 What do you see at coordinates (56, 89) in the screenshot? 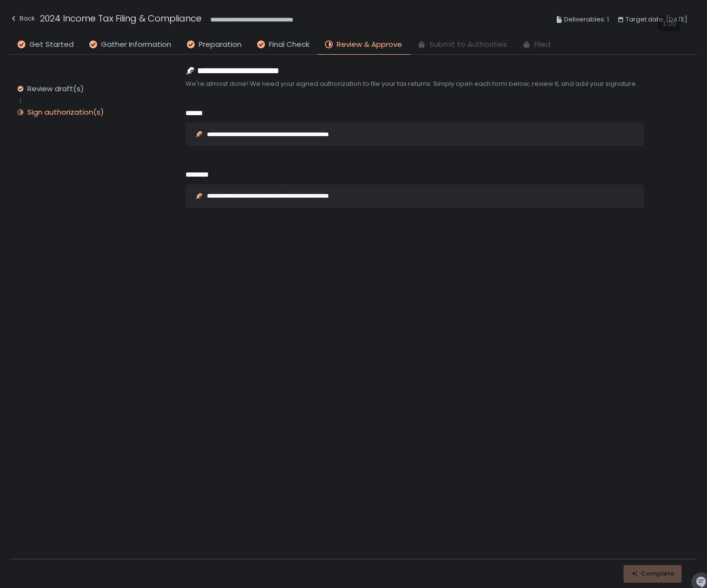
I see `div: Review draft(s)` at bounding box center [56, 89].